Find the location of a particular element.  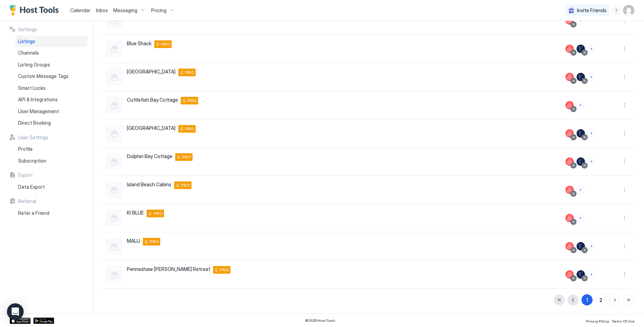

button: 1 is located at coordinates (587, 300).